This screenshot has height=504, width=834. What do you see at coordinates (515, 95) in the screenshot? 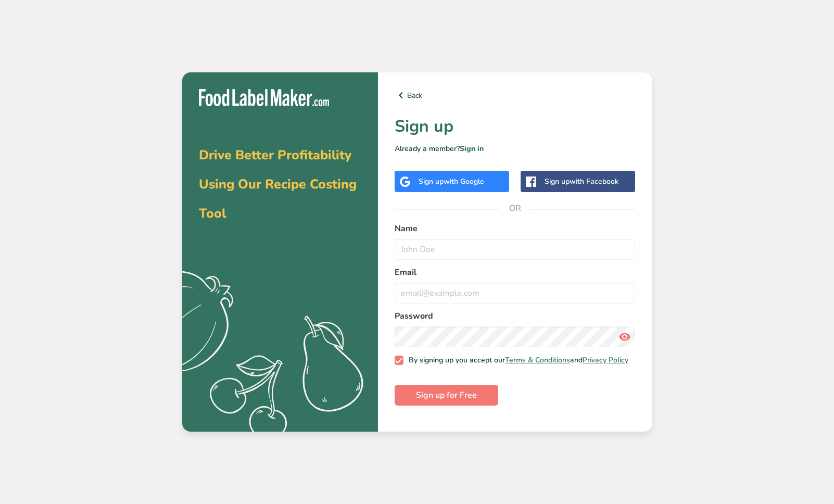
I see `a: Back` at bounding box center [515, 95].